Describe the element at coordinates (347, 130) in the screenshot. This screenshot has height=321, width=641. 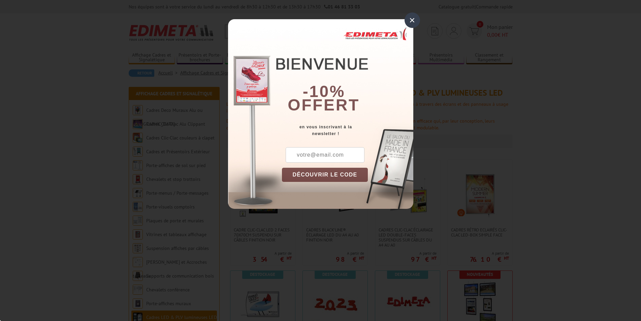
I see `div: en vous inscrivant à la newsletter !` at that location.